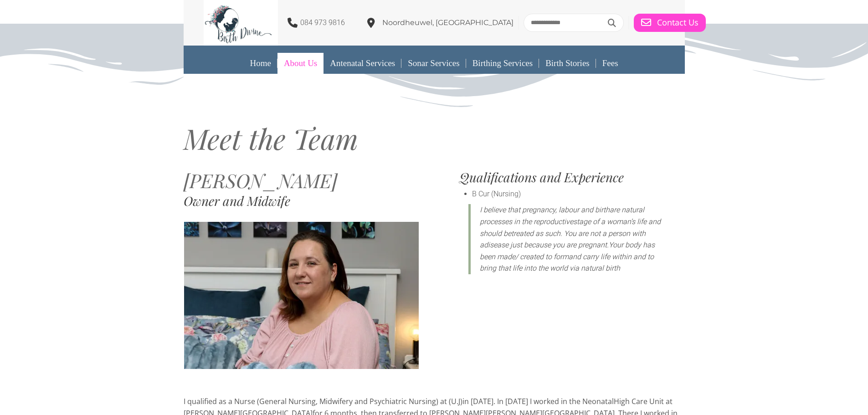  I want to click on p: 084 973 9816, so click(322, 23).